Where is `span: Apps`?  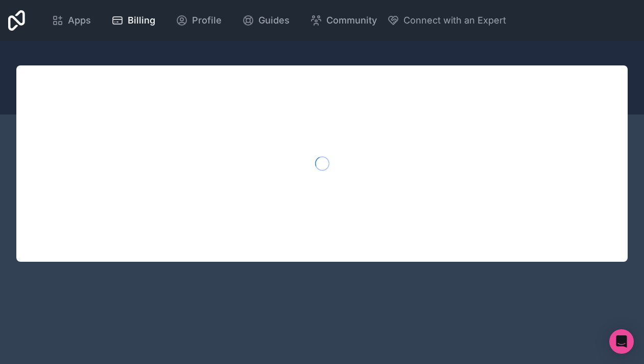
span: Apps is located at coordinates (79, 21).